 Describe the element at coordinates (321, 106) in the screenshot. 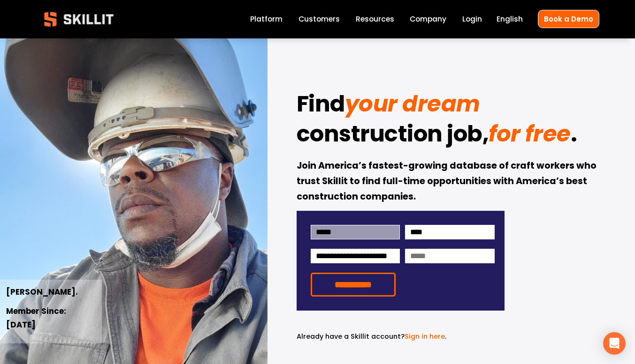

I see `strong: Find` at that location.